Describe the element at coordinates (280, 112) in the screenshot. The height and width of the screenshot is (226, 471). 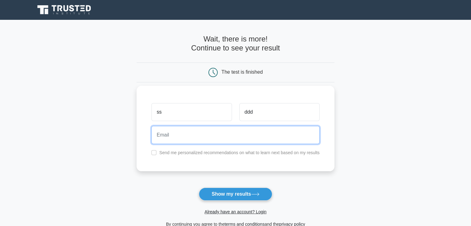
I see `input: Last name` at that location.